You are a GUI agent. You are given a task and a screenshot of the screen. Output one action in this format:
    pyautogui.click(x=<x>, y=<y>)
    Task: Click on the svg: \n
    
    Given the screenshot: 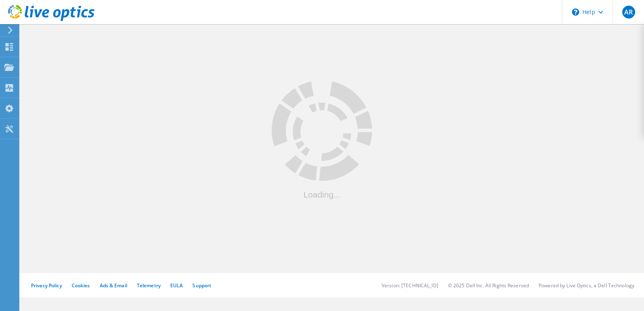 What is the action you would take?
    pyautogui.click(x=576, y=12)
    